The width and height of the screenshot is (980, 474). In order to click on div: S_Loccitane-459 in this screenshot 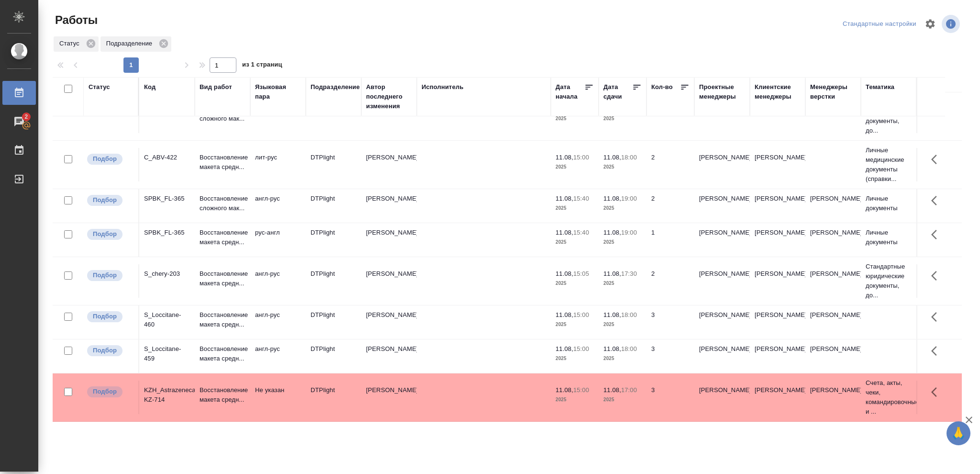, I will do `click(167, 354)`.